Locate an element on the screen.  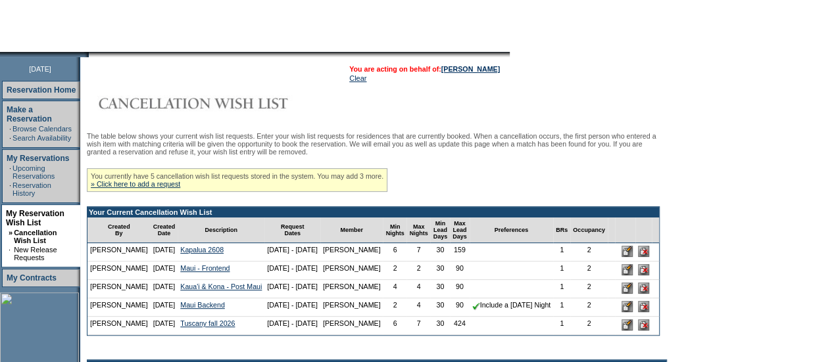
td: Created By is located at coordinates (119, 230).